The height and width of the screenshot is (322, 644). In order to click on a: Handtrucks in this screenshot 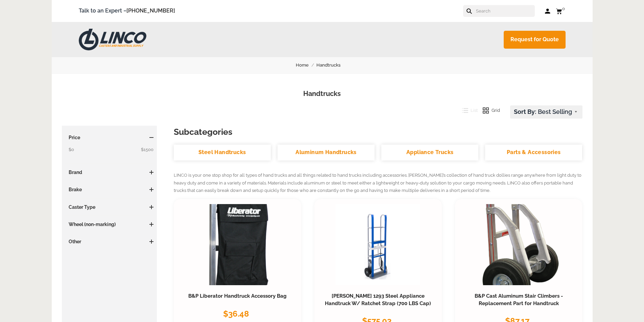, I will do `click(333, 65)`.